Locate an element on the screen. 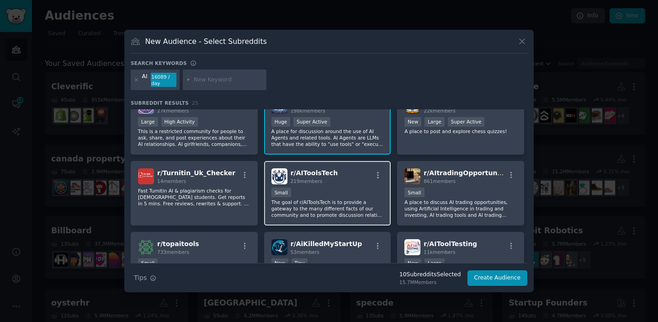 The image size is (658, 322). p: A place for discussion around the use of AI Agents and related tools. AI Agents are LLMs that hav... is located at coordinates (328, 138).